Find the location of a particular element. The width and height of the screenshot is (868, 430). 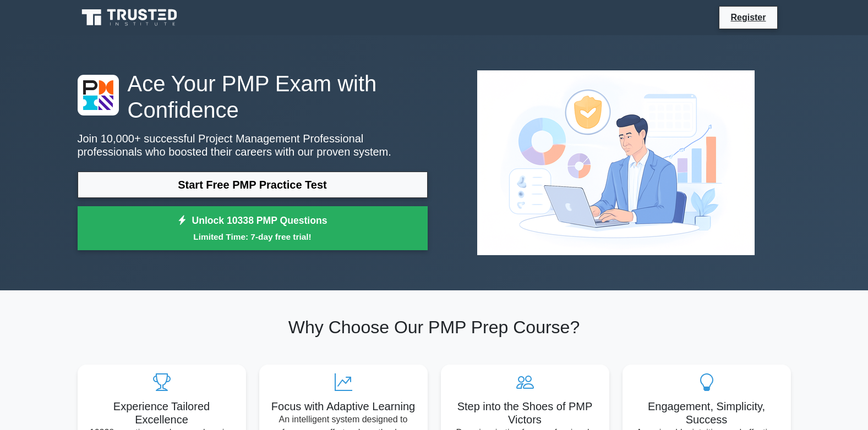

a: Start Free PMP Practice Test is located at coordinates (252, 185).